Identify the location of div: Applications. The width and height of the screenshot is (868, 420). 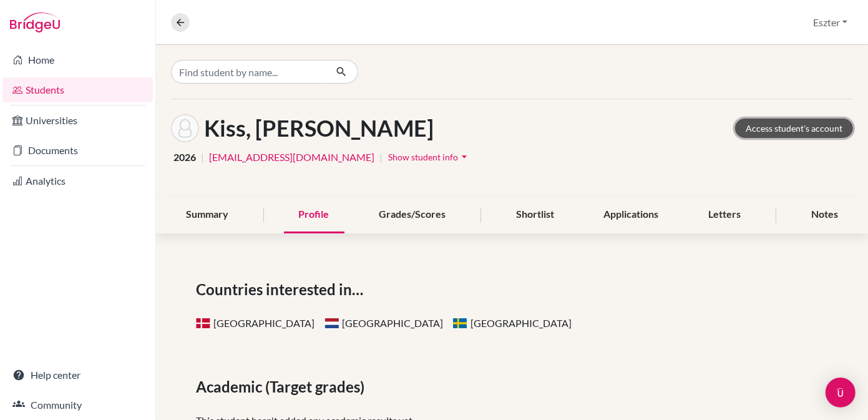
(632, 215).